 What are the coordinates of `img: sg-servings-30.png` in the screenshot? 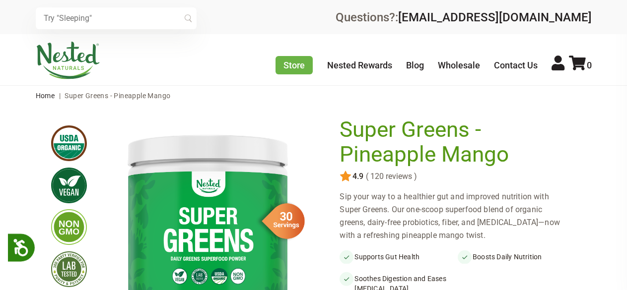 It's located at (280, 221).